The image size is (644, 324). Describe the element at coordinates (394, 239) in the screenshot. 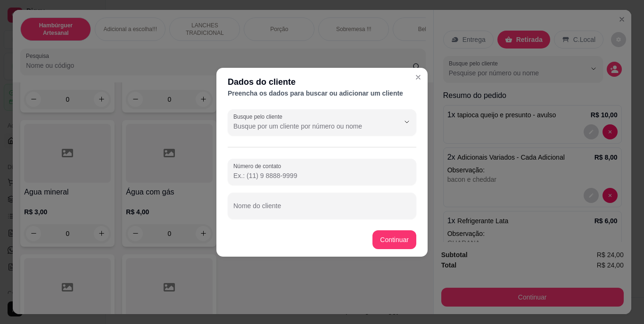

I see `button: Continuar` at that location.